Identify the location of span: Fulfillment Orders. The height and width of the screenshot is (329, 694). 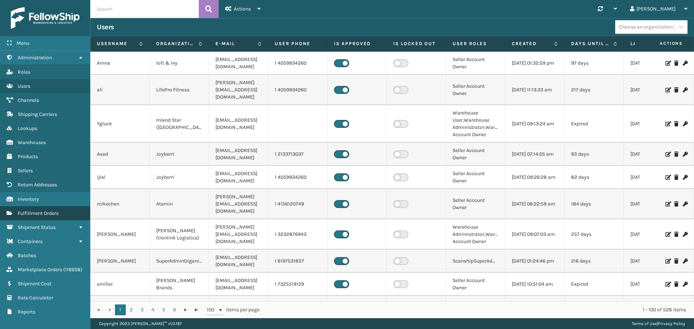
(38, 213).